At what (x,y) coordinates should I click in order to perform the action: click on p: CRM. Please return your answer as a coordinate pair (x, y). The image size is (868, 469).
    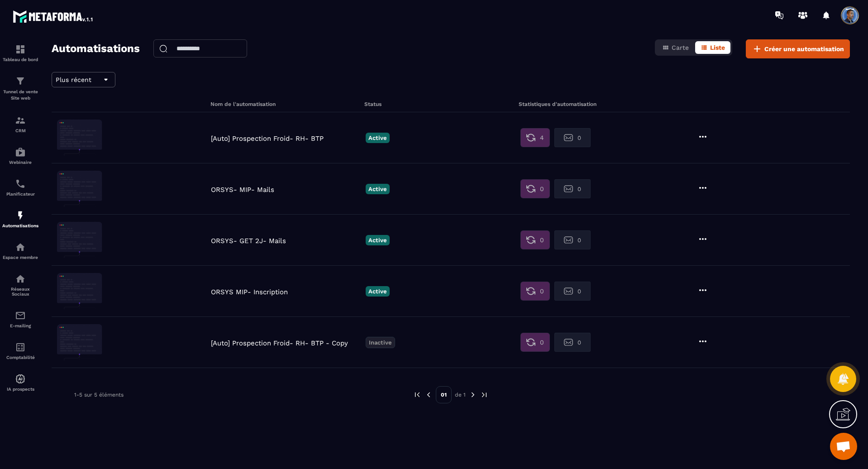
    Looking at the image, I should click on (20, 130).